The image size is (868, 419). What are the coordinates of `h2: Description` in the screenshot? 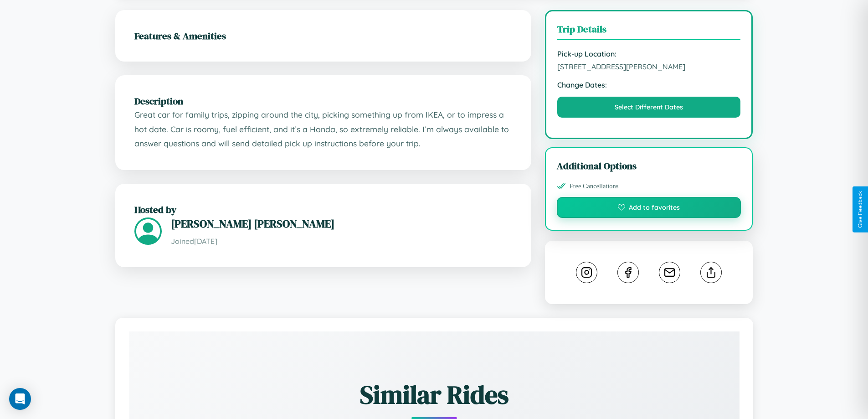 It's located at (323, 101).